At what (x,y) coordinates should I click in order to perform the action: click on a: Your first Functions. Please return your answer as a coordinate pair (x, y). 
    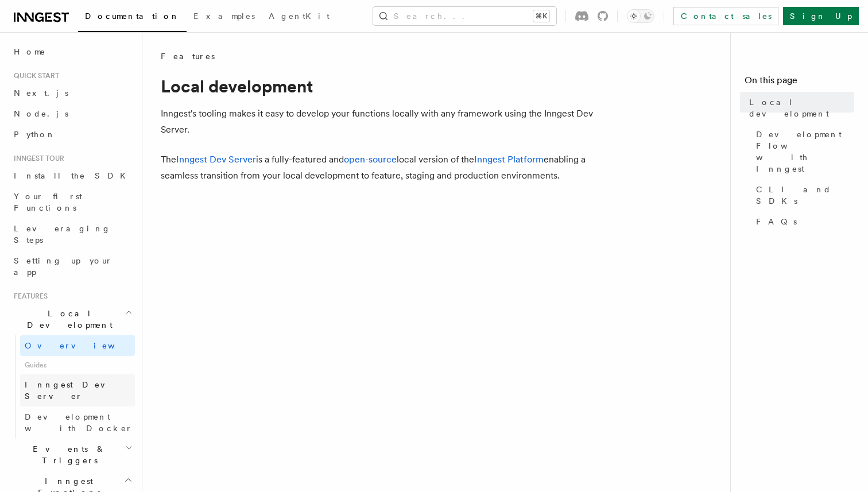
    Looking at the image, I should click on (71, 202).